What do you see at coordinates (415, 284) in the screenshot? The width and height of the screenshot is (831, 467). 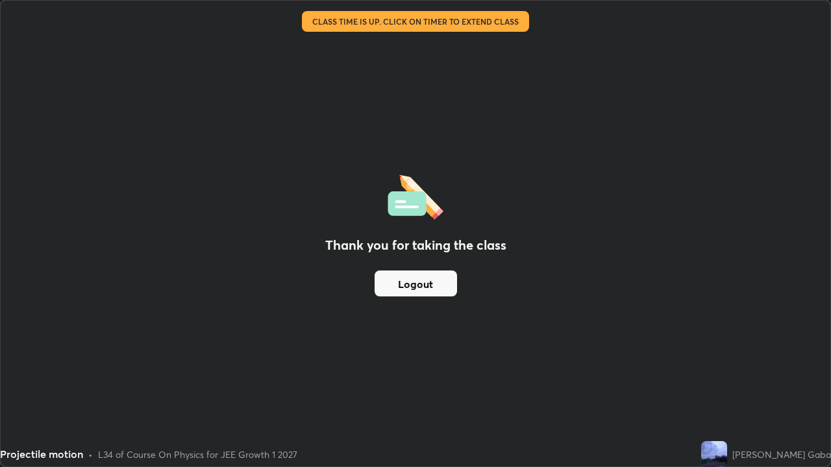 I see `button: Logout` at bounding box center [415, 284].